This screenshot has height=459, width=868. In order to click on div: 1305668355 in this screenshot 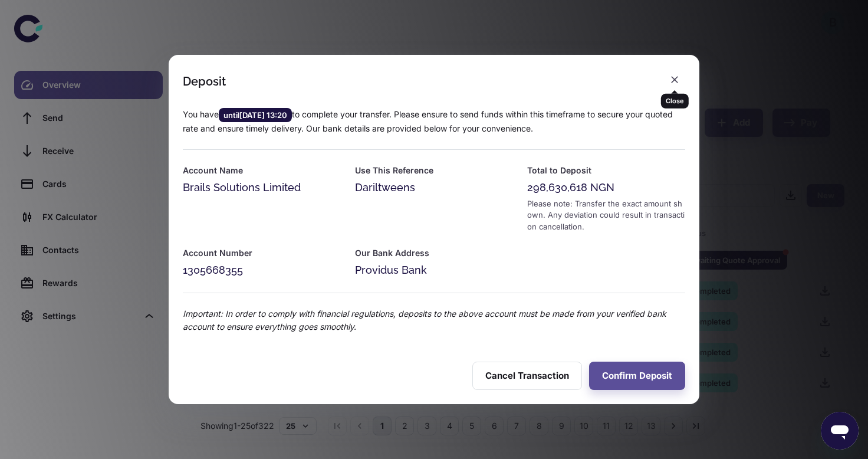, I will do `click(262, 270)`.